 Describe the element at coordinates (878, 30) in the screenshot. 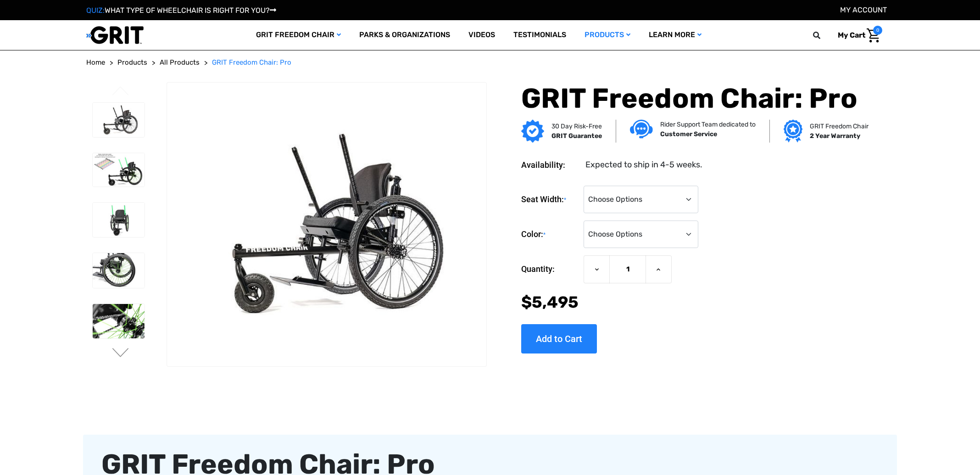

I see `span: 0` at that location.